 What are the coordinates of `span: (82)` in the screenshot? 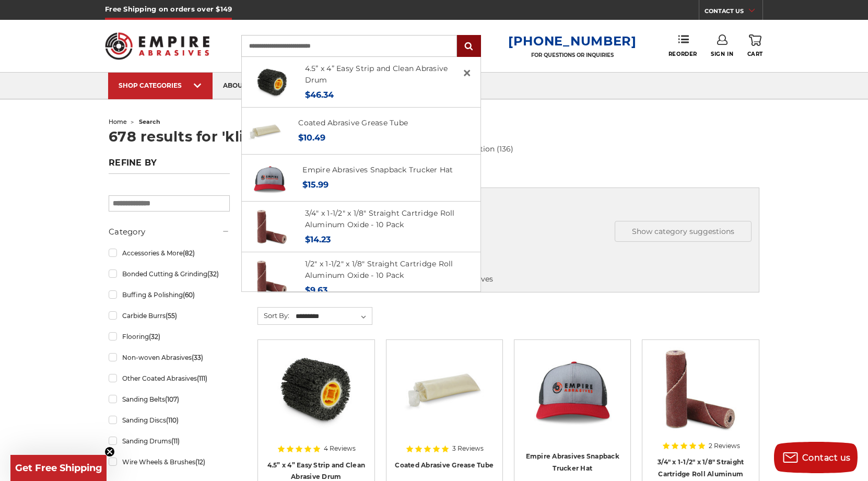 It's located at (189, 253).